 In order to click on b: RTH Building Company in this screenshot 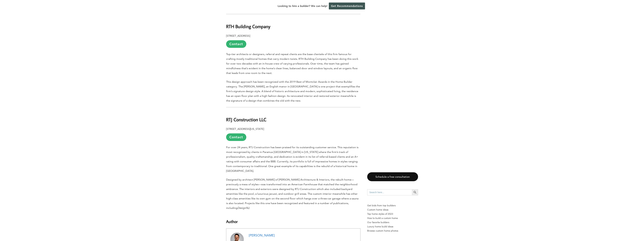, I will do `click(248, 26)`.